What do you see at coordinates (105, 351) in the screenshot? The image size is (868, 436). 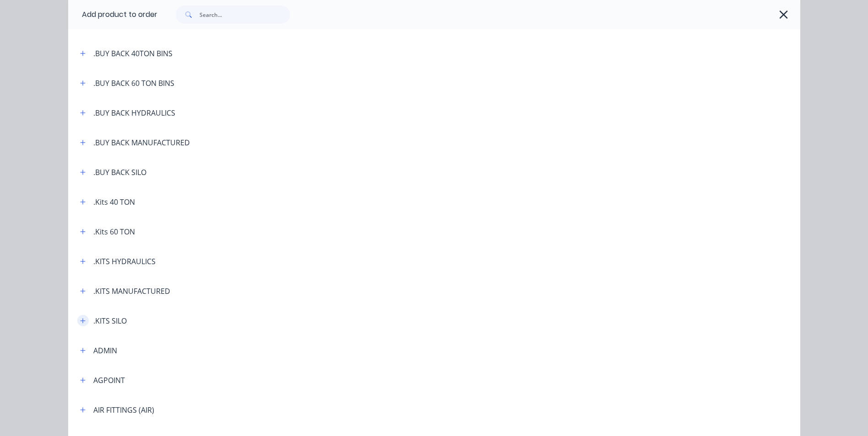 I see `div: ADMIN` at bounding box center [105, 351].